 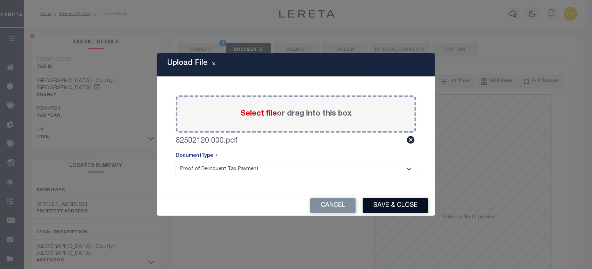 What do you see at coordinates (296, 114) in the screenshot?
I see `label: or drag into this box` at bounding box center [296, 114].